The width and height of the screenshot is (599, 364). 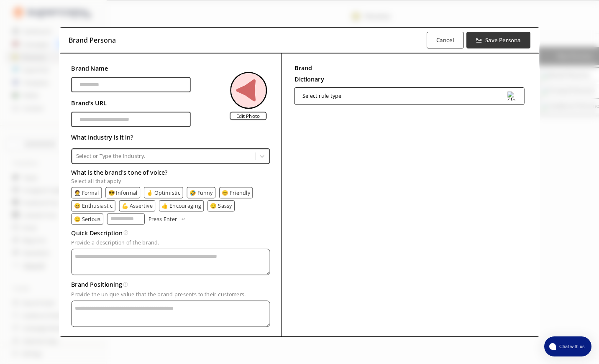 I want to click on button: Cancel, so click(x=445, y=40).